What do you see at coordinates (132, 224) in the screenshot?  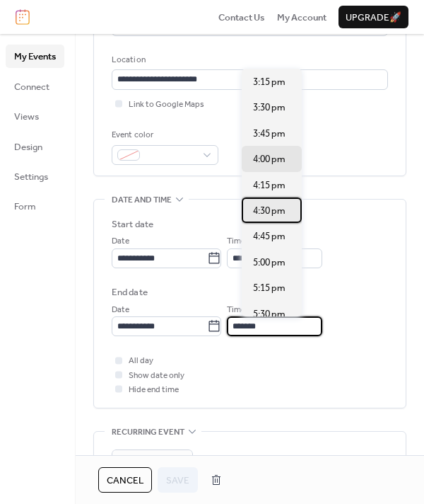 I see `div: Start date` at bounding box center [132, 224].